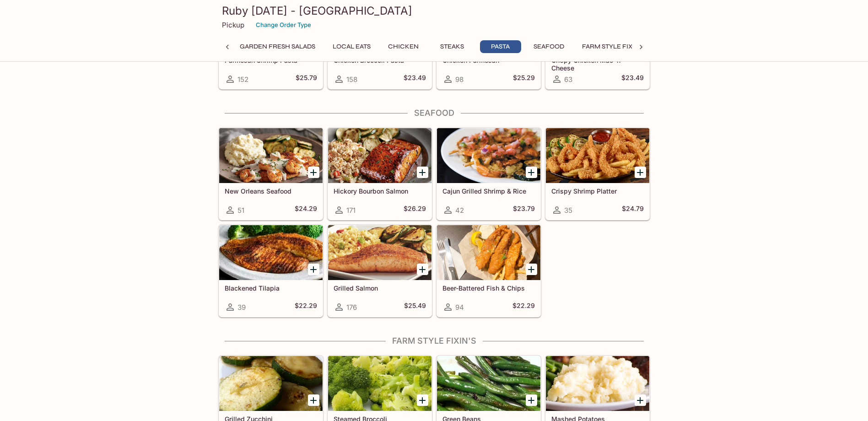 The width and height of the screenshot is (868, 421). What do you see at coordinates (422, 400) in the screenshot?
I see `button: Add Steamed Broccoli` at bounding box center [422, 400].